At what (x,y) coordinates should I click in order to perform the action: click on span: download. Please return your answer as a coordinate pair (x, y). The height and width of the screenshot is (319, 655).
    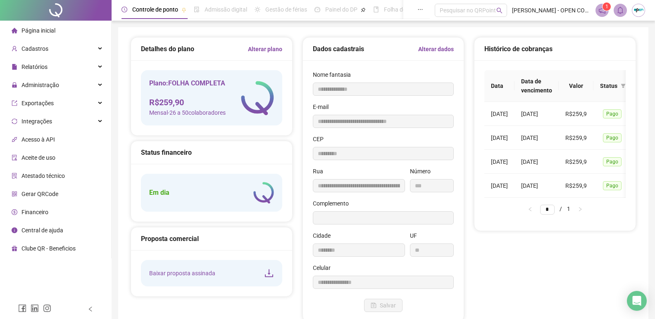
    Looking at the image, I should click on (269, 273).